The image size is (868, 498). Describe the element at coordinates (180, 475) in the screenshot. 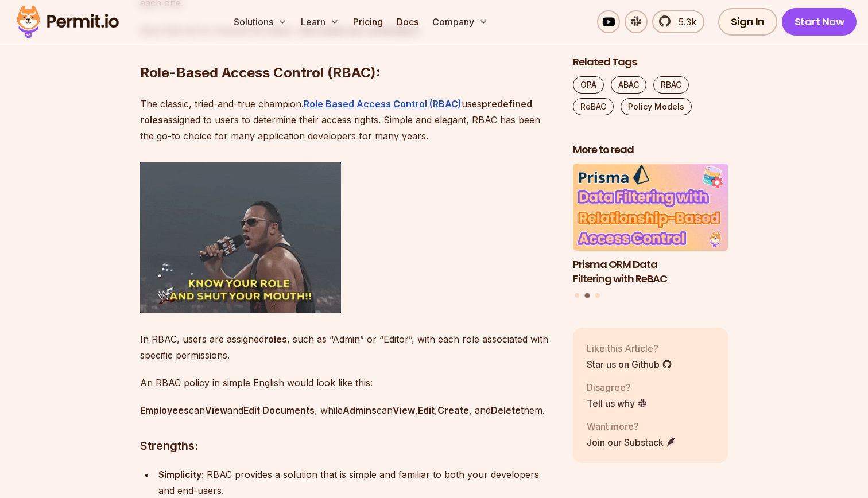

I see `strong: Simplicity` at that location.